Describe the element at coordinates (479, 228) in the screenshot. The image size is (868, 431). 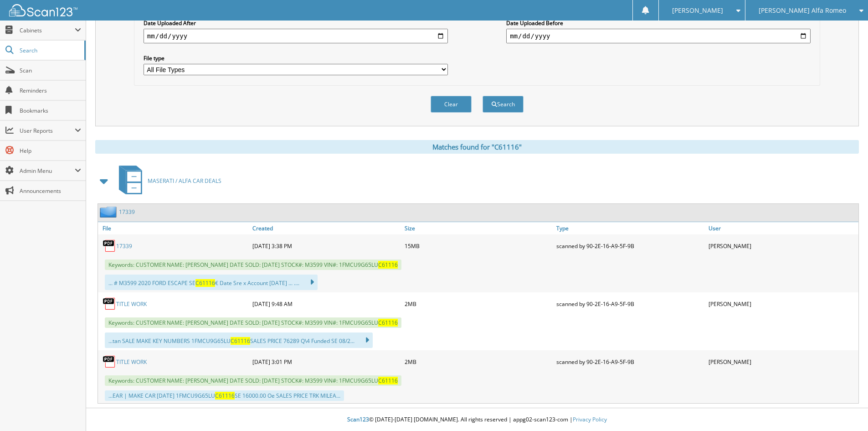
I see `a: Size` at that location.